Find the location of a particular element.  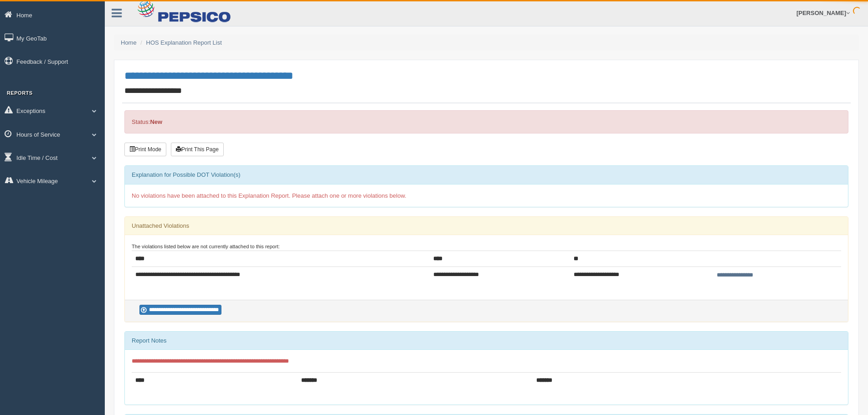

div: Report Notes is located at coordinates (486, 341).